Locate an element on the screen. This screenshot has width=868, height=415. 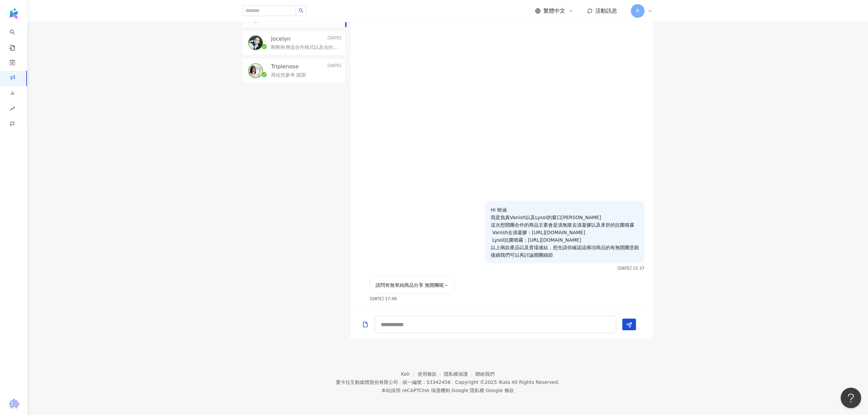
span: rise is located at coordinates (12, 109).